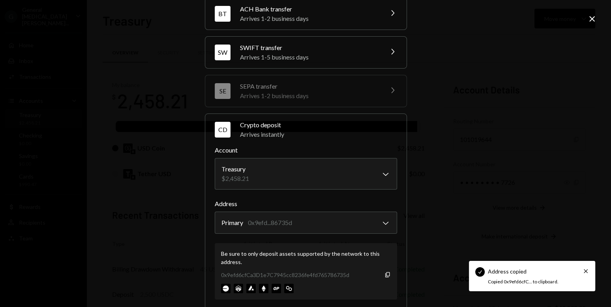 This screenshot has height=307, width=611. What do you see at coordinates (276, 289) in the screenshot?
I see `img: optimism-mainnet` at bounding box center [276, 289].